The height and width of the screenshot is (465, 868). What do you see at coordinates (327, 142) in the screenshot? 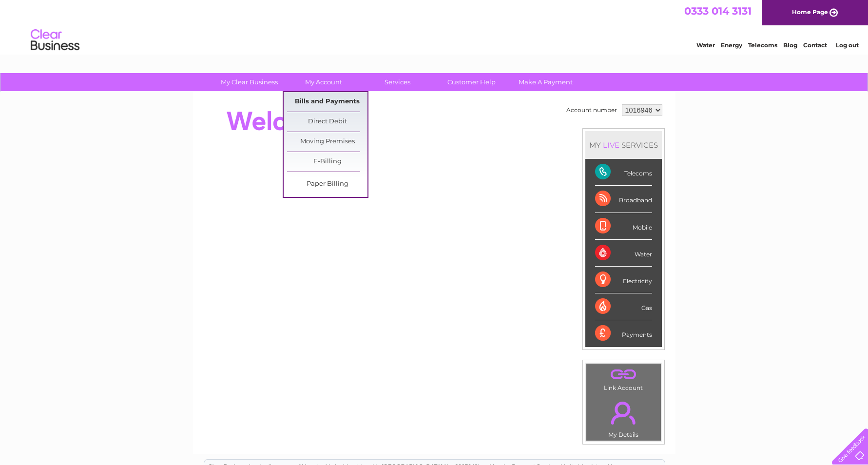
I see `a: Moving Premises` at bounding box center [327, 142].